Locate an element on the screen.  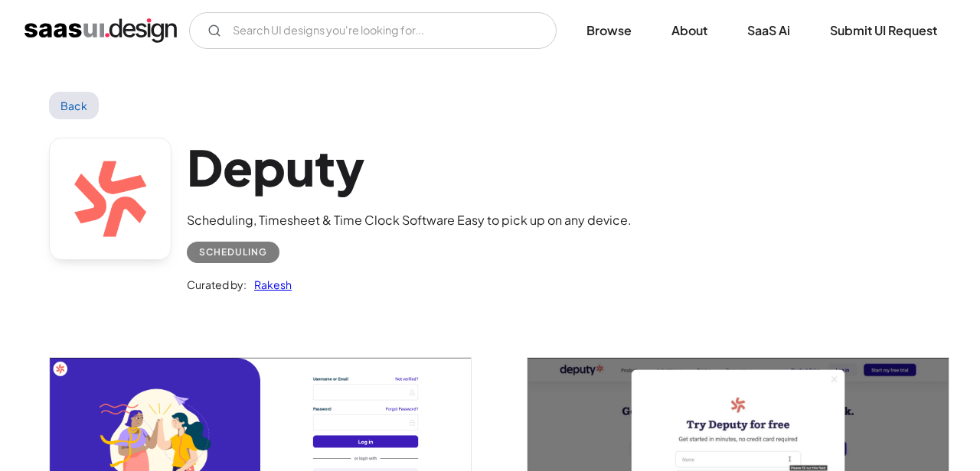
div: Curated by: is located at coordinates (217, 285).